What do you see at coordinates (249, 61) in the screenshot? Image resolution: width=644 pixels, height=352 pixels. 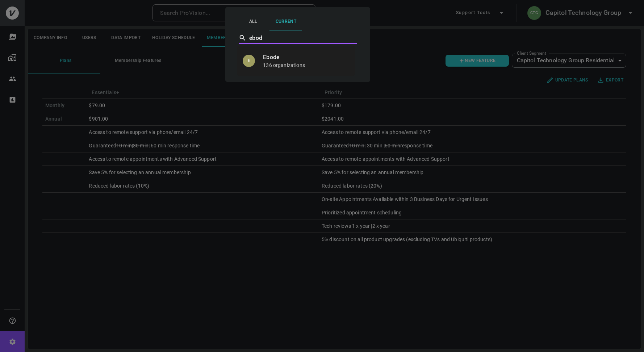 I see `p: E` at bounding box center [249, 61].